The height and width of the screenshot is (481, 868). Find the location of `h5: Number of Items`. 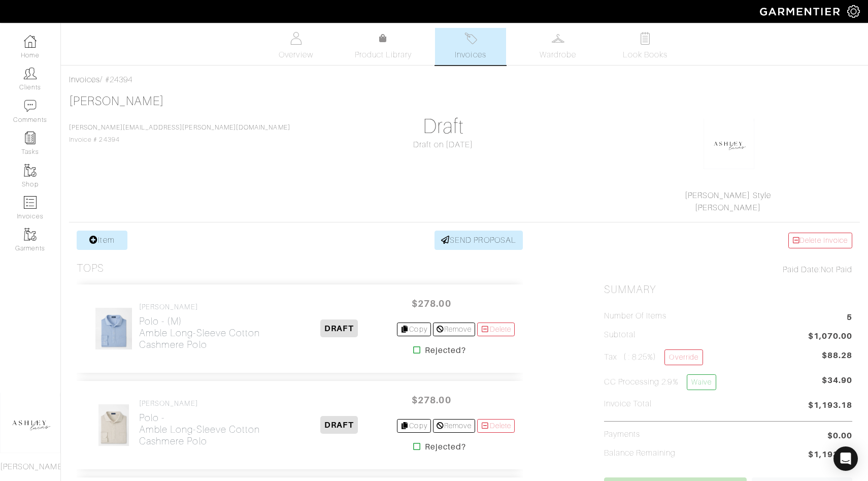

h5: Number of Items is located at coordinates (636, 316).